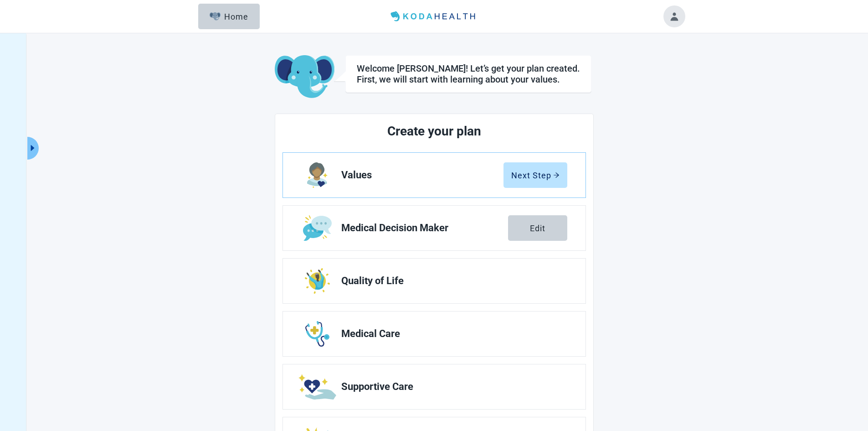  What do you see at coordinates (33, 148) in the screenshot?
I see `button: Expand menu` at bounding box center [33, 148].